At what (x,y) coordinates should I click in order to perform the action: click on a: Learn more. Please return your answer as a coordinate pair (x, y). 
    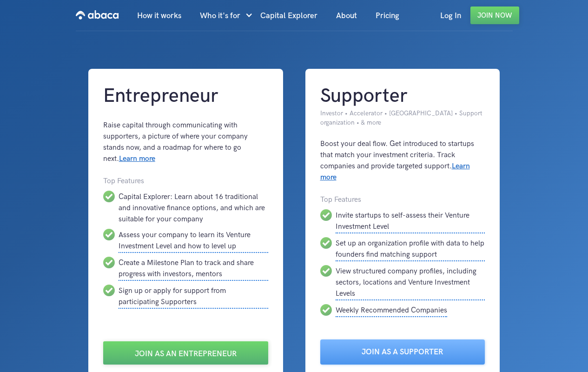
    Looking at the image, I should click on (137, 159).